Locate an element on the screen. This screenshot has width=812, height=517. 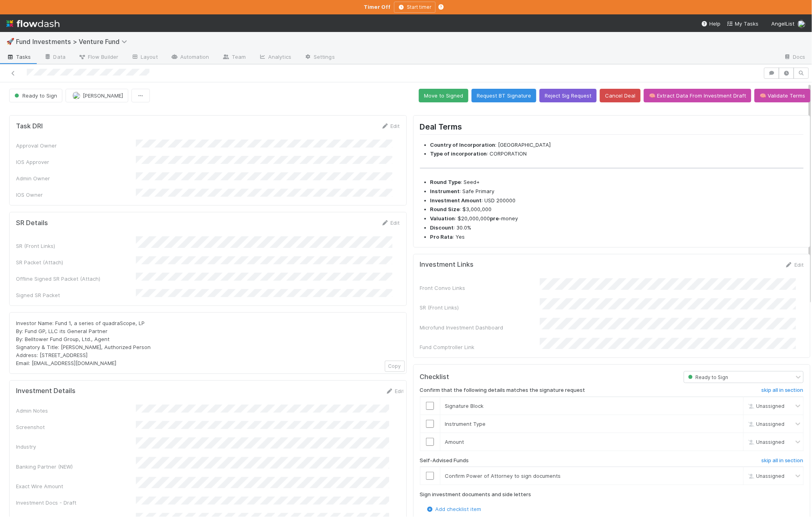
h5: Checklist is located at coordinates (435, 377).